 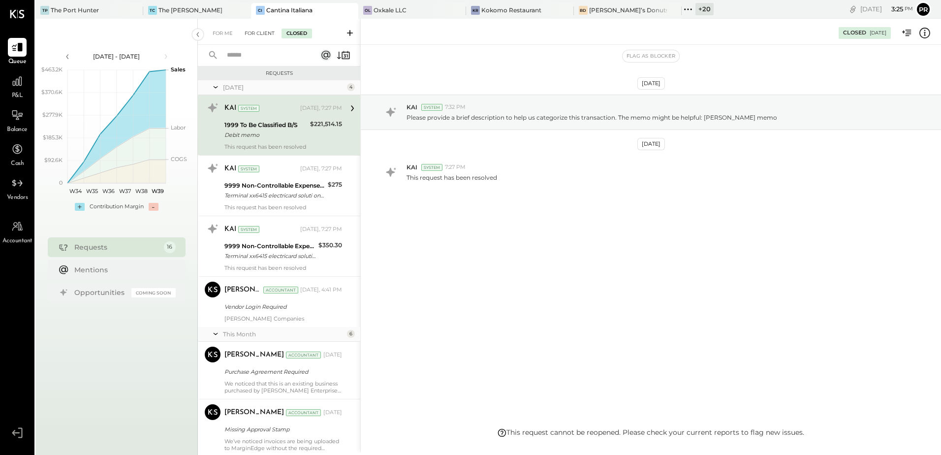 I want to click on div: Kokomo Restaurant, so click(x=511, y=10).